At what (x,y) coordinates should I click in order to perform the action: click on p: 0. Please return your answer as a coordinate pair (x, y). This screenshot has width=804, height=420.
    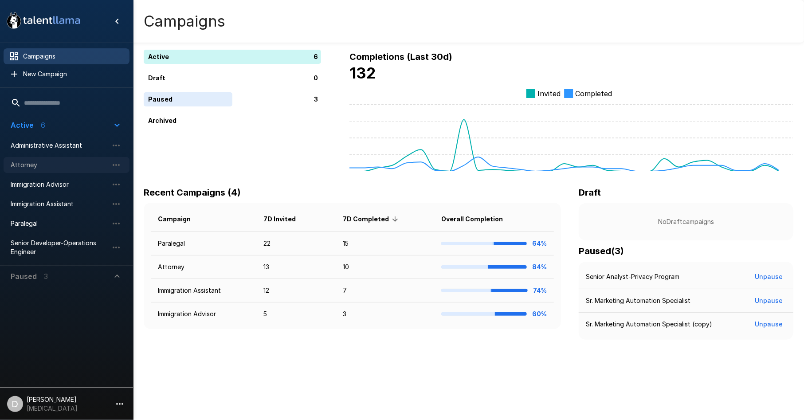
    Looking at the image, I should click on (316, 78).